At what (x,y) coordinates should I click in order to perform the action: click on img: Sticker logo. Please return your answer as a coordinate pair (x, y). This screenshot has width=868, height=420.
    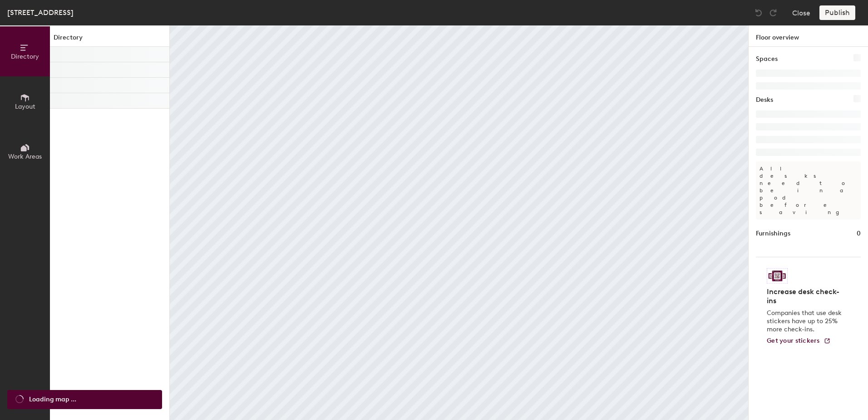
    Looking at the image, I should click on (777, 276).